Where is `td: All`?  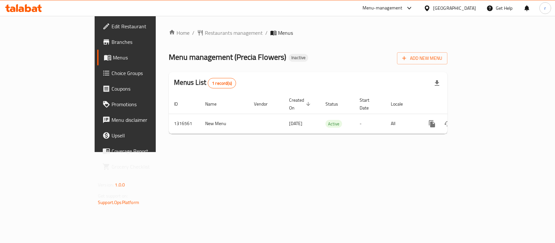
td: All is located at coordinates (402, 124).